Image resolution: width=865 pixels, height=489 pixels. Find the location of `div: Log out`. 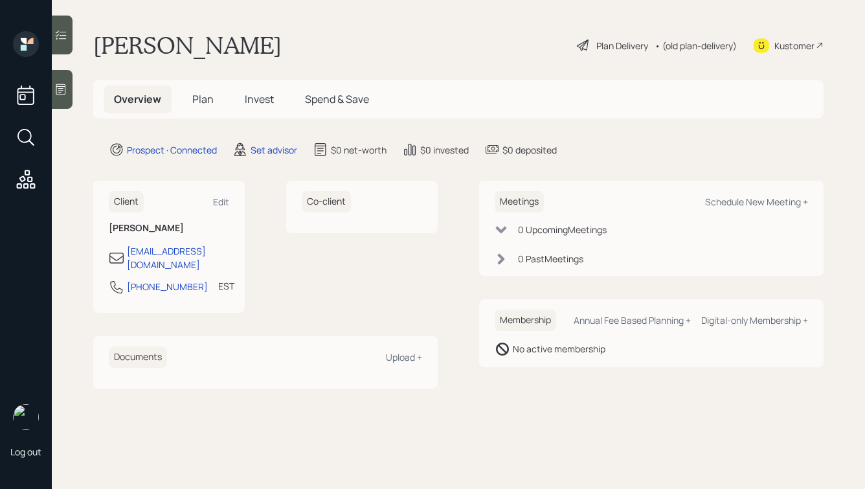

div: Log out is located at coordinates (26, 452).